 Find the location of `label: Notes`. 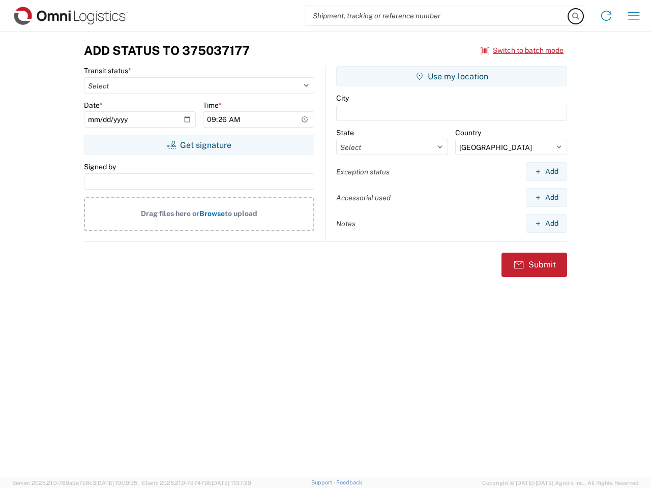

label: Notes is located at coordinates (346, 224).